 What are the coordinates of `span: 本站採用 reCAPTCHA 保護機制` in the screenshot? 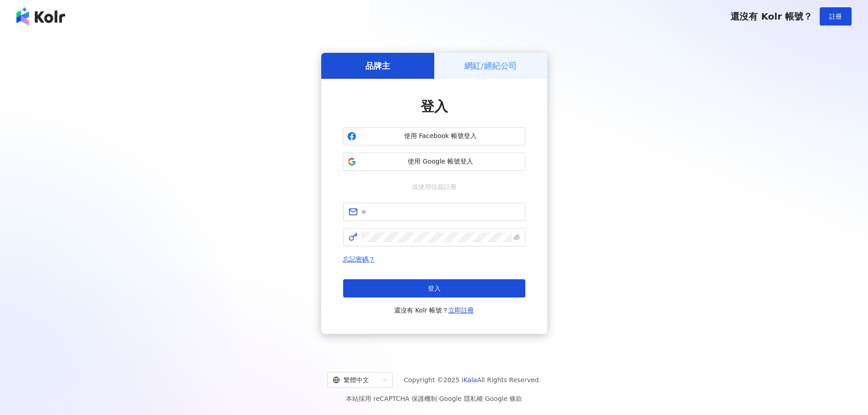 It's located at (434, 399).